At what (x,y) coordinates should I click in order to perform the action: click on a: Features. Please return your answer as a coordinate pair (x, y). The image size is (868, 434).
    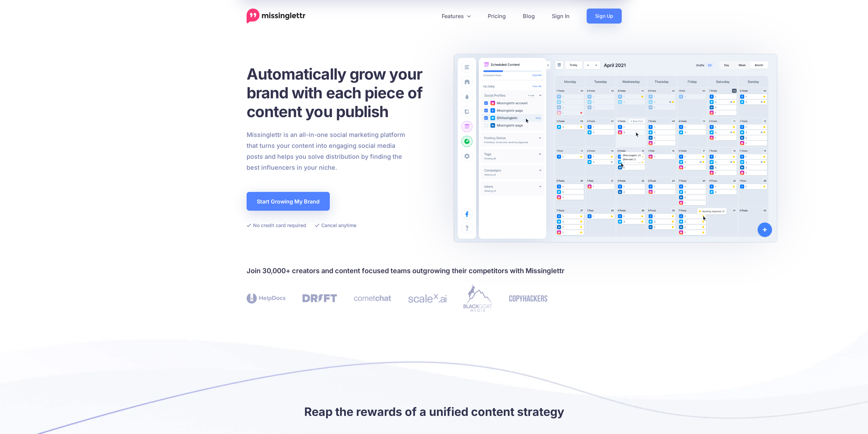
    Looking at the image, I should click on (456, 16).